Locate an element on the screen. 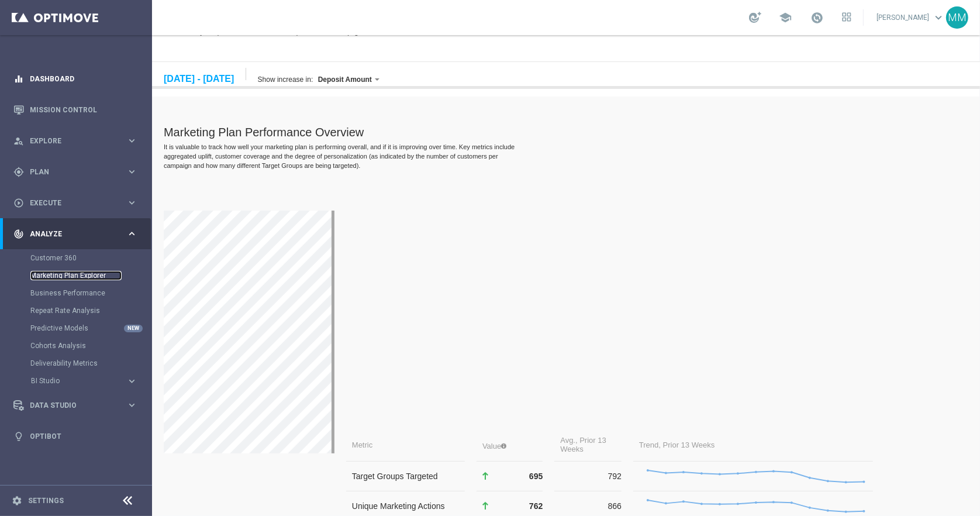  i: lightbulb is located at coordinates (19, 436).